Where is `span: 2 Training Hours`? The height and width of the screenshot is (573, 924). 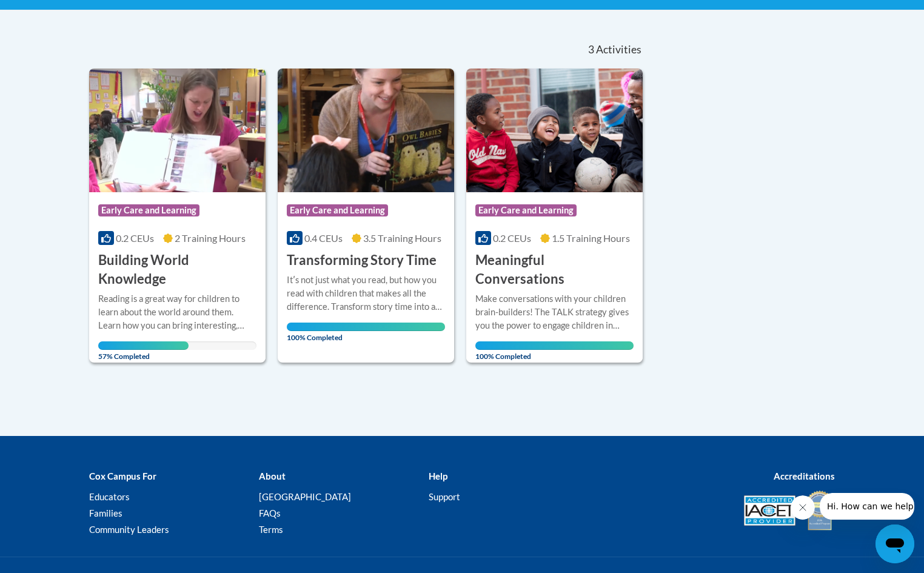 span: 2 Training Hours is located at coordinates (210, 238).